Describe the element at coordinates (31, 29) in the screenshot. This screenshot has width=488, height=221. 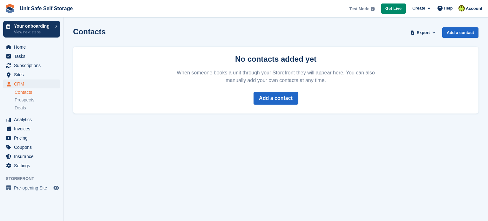
I see `a: Your onboarding View next steps` at that location.